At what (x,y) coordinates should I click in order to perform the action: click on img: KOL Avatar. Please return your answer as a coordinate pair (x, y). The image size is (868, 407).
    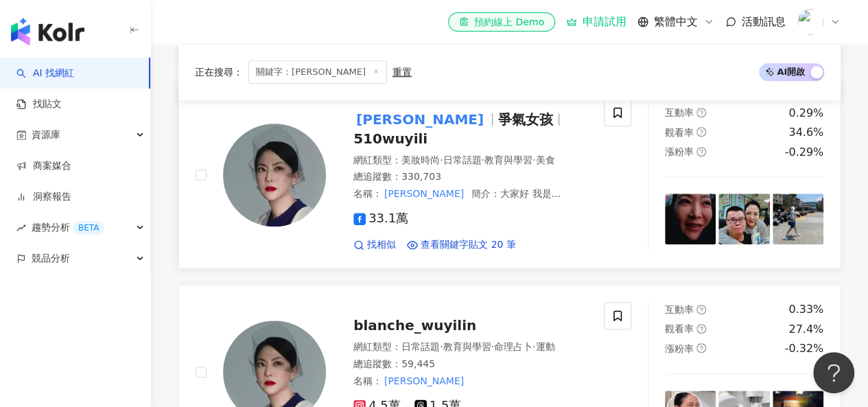
    Looking at the image, I should click on (274, 175).